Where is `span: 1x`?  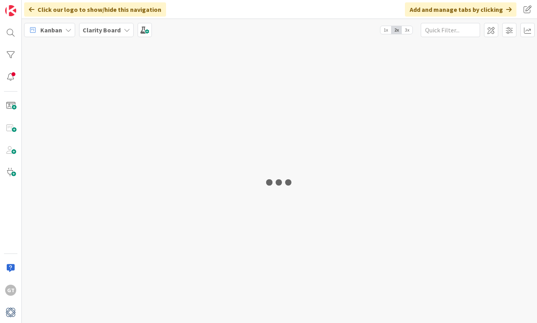 span: 1x is located at coordinates (385, 30).